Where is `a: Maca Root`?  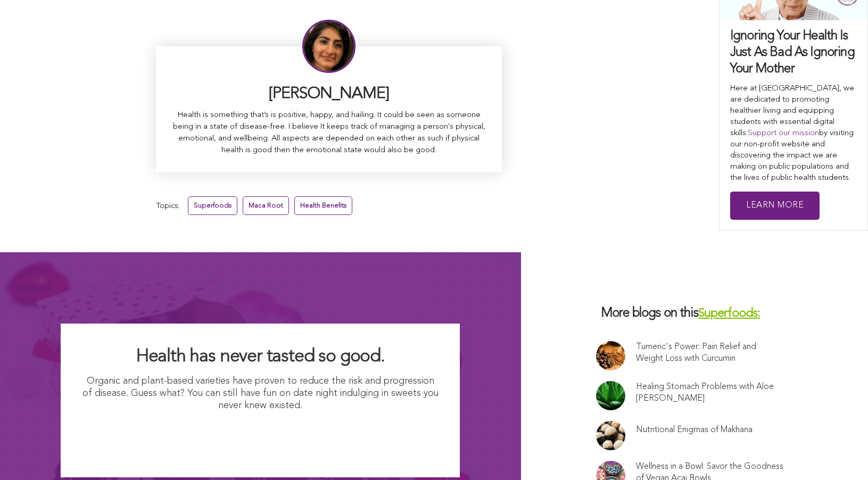 a: Maca Root is located at coordinates (265, 205).